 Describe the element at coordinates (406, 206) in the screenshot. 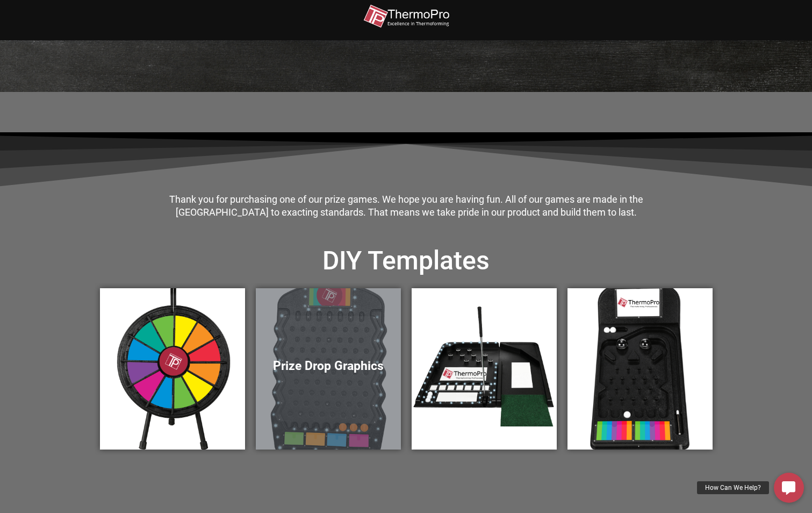

I see `div: Thank you for purchasing one of our prize games. We hope you are having fun. All of our games are...` at that location.